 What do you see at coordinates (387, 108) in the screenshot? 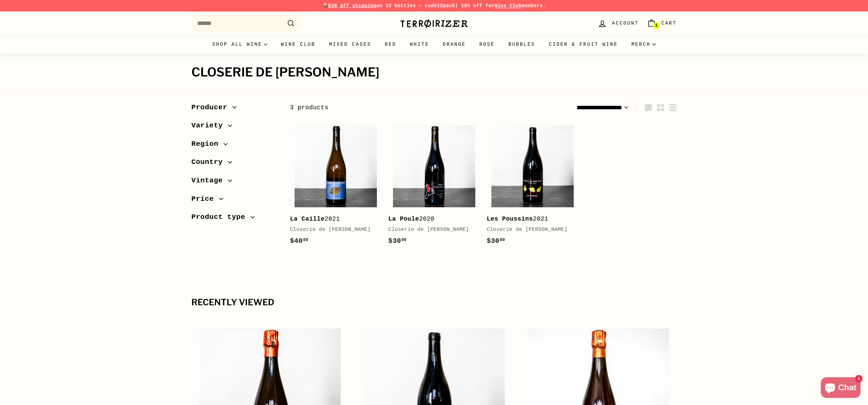
I see `div: 3 products` at bounding box center [387, 108].